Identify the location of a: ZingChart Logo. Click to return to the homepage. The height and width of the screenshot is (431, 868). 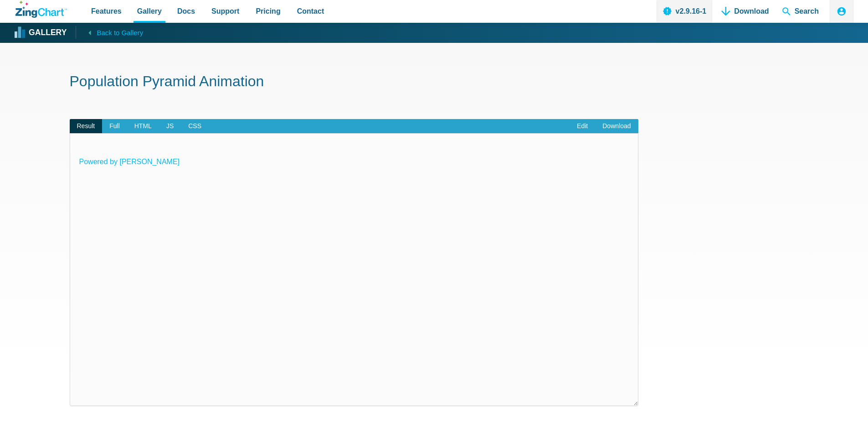
(41, 9).